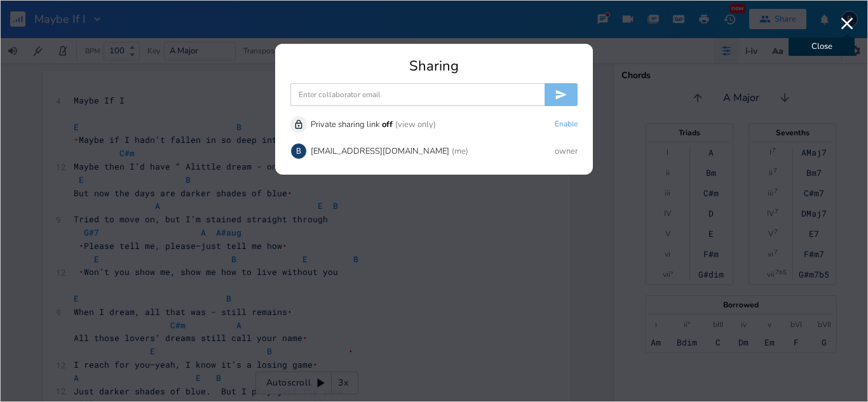 The image size is (868, 402). I want to click on div: Private sharing link, so click(345, 125).